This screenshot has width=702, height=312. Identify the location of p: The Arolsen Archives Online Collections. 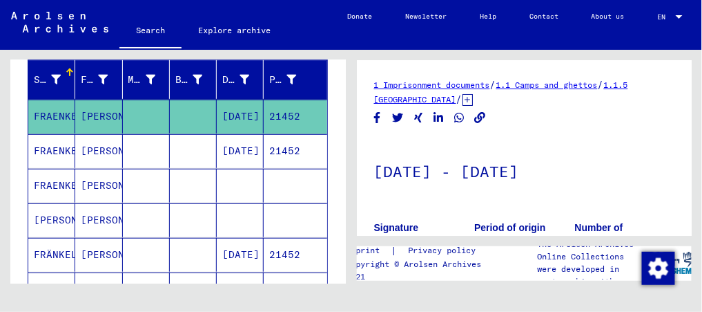
(594, 250).